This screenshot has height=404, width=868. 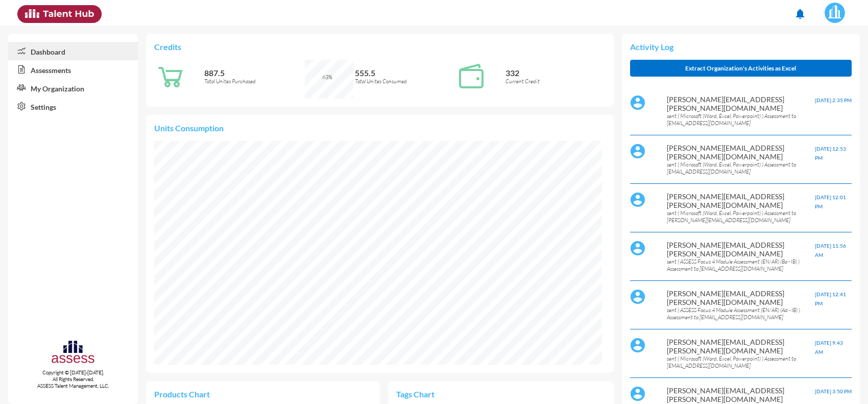 What do you see at coordinates (73, 70) in the screenshot?
I see `a: Assessments` at bounding box center [73, 70].